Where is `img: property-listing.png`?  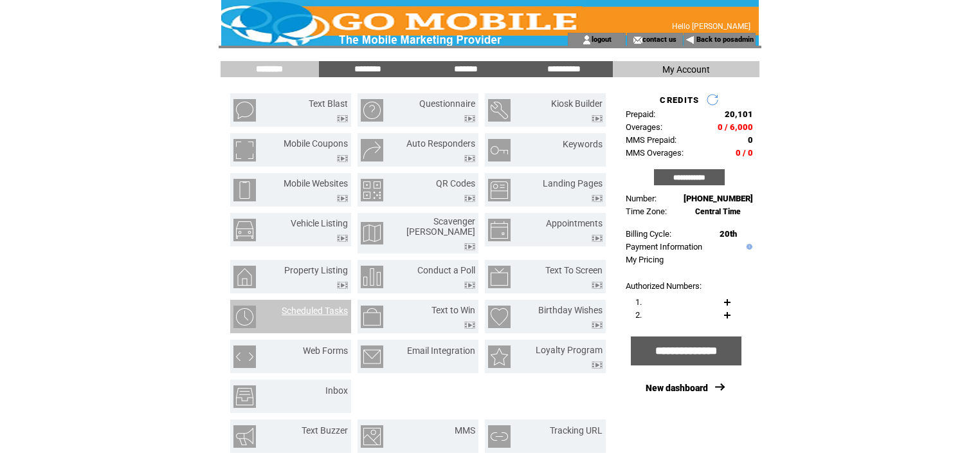
img: property-listing.png is located at coordinates (244, 277).